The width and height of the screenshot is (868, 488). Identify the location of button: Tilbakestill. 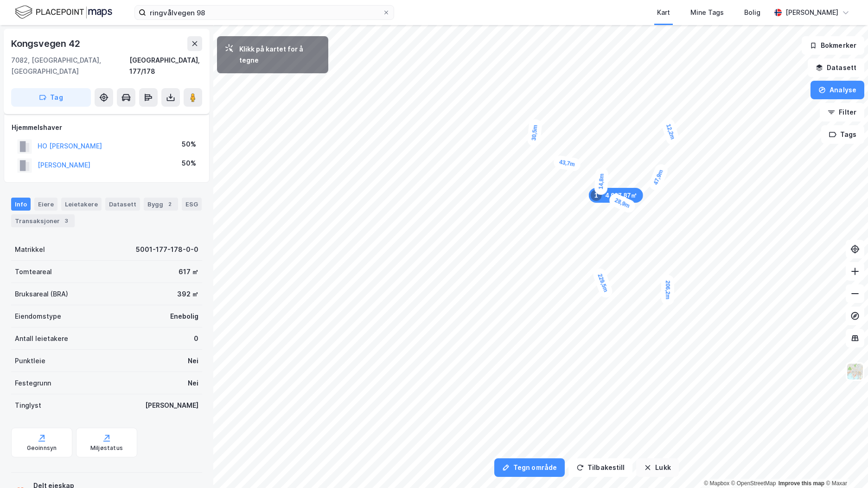
(600, 468).